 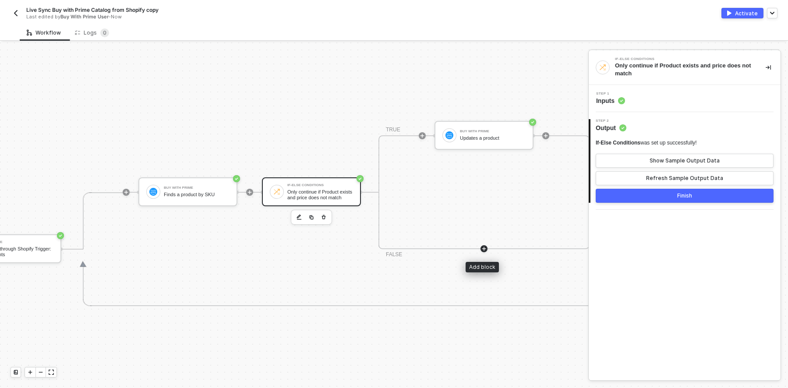 What do you see at coordinates (41, 372) in the screenshot?
I see `span: icon-minus` at bounding box center [41, 372].